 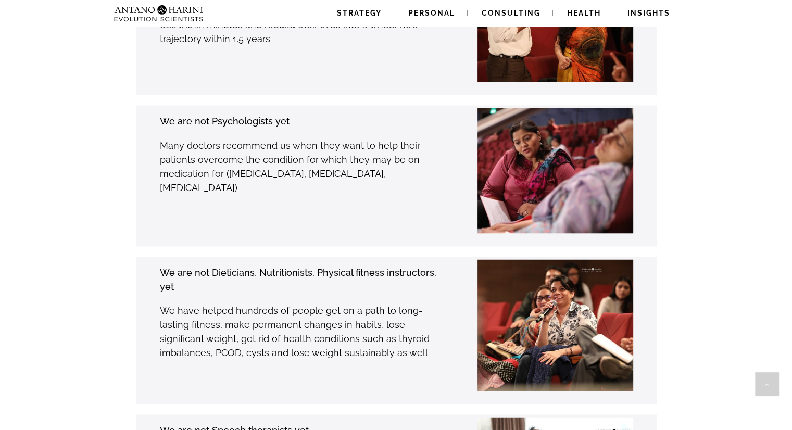 What do you see at coordinates (432, 13) in the screenshot?
I see `span: Personal` at bounding box center [432, 13].